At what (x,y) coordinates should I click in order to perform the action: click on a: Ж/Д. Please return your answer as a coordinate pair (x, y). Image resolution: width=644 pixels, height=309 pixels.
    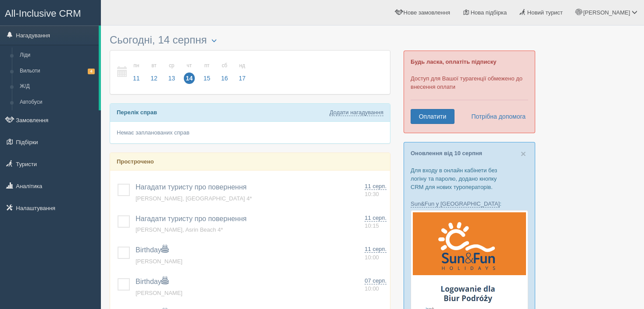
    Looking at the image, I should click on (57, 86).